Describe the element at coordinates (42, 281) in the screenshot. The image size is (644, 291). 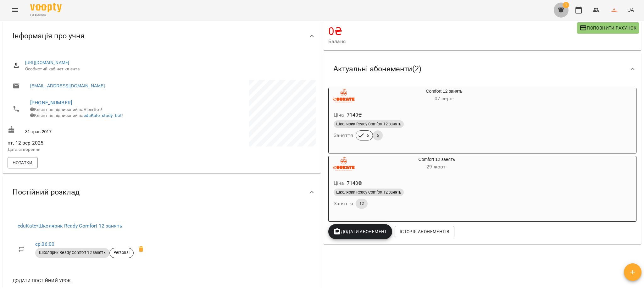
I see `span: Додати постійний урок` at that location.